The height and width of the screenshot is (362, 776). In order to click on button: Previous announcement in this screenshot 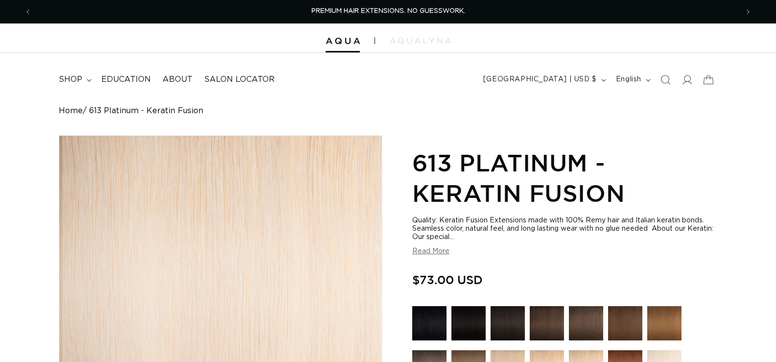, I will do `click(28, 12)`.